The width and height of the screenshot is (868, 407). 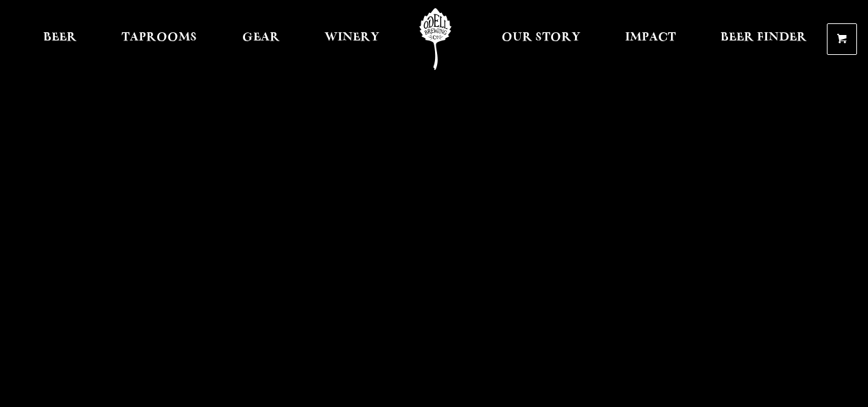 I want to click on span: Impact, so click(x=650, y=38).